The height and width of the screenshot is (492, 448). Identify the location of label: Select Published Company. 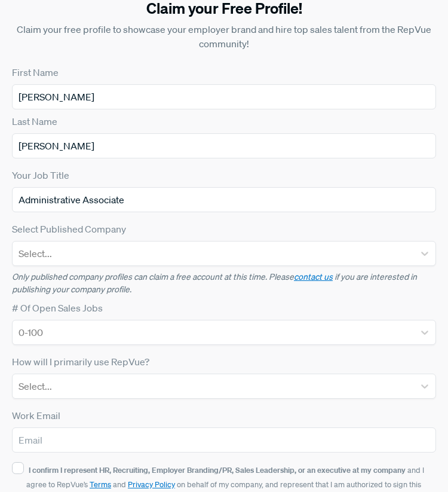
(68, 229).